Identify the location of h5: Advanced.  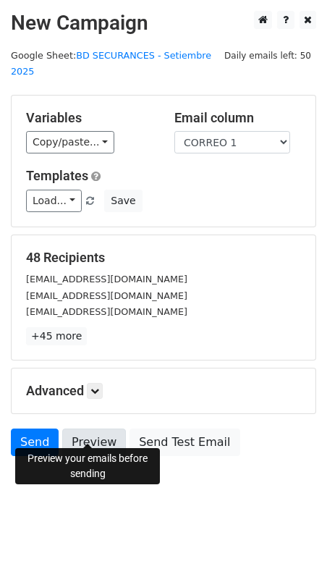
(164, 391).